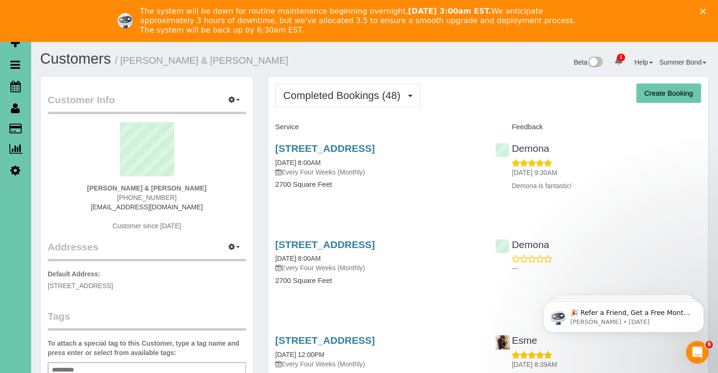 This screenshot has width=718, height=373. Describe the element at coordinates (705, 11) in the screenshot. I see `div: Close` at that location.